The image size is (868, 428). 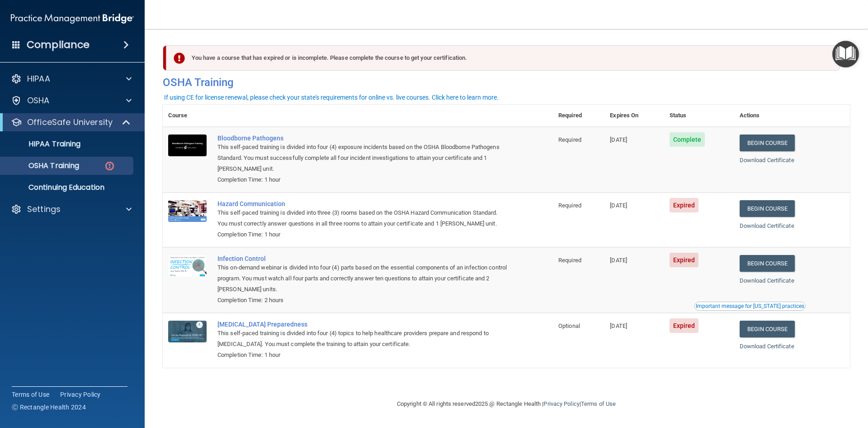 I want to click on p: OSHA, so click(x=39, y=100).